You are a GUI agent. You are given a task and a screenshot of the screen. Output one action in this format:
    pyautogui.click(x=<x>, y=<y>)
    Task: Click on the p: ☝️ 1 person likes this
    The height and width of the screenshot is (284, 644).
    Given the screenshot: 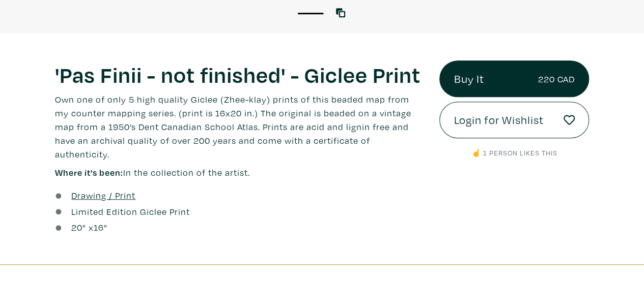 What is the action you would take?
    pyautogui.click(x=514, y=153)
    